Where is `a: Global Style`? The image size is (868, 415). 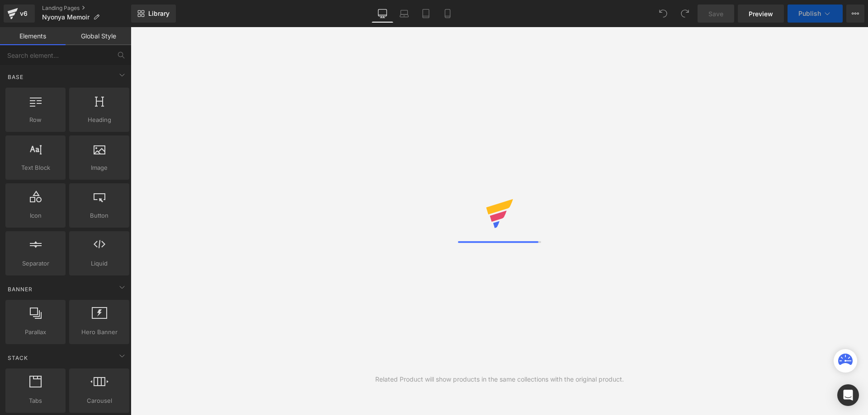
a: Global Style is located at coordinates (98, 36).